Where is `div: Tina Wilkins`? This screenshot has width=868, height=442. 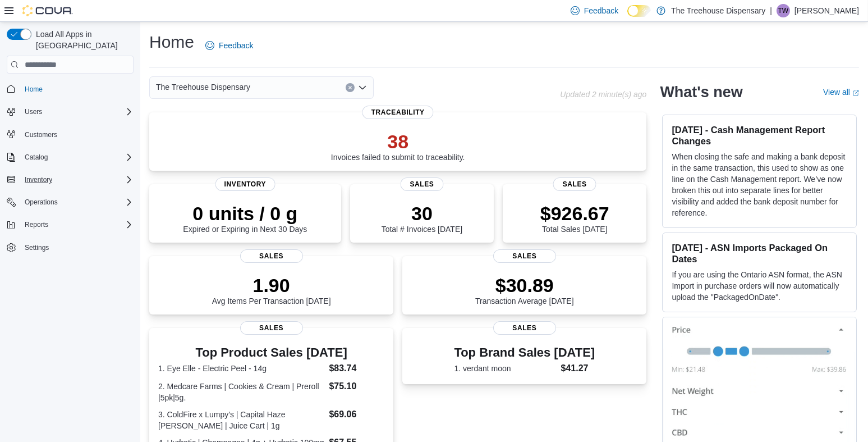 div: Tina Wilkins is located at coordinates (783, 11).